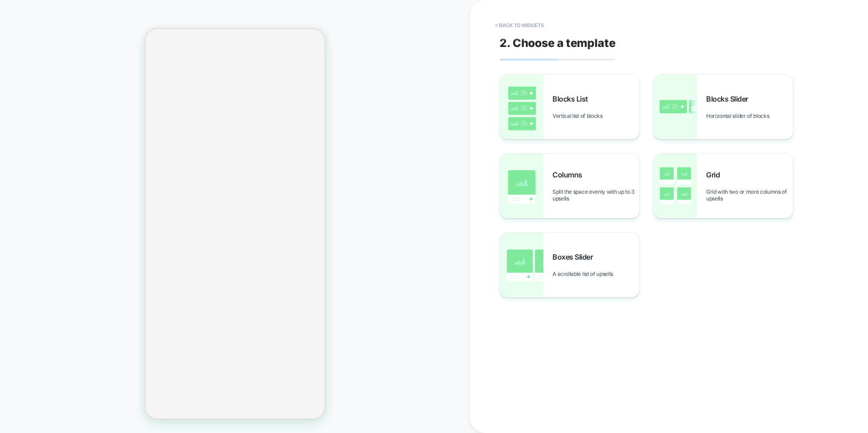 The width and height of the screenshot is (868, 433). Describe the element at coordinates (579, 115) in the screenshot. I see `span: Vertical list of blocks` at that location.